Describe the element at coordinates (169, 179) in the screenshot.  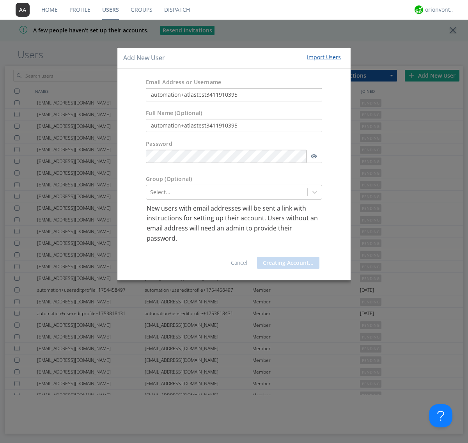
I see `label: Group (Optional)` at that location.